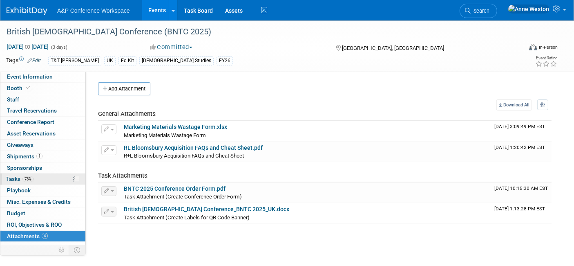  Describe the element at coordinates (183, 196) in the screenshot. I see `span: Task Attachment (Create Conference Order Form)` at that location.